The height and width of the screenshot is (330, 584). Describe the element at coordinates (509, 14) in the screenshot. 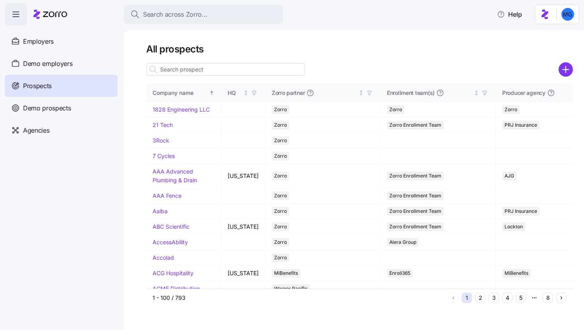

I see `span: Help` at that location.